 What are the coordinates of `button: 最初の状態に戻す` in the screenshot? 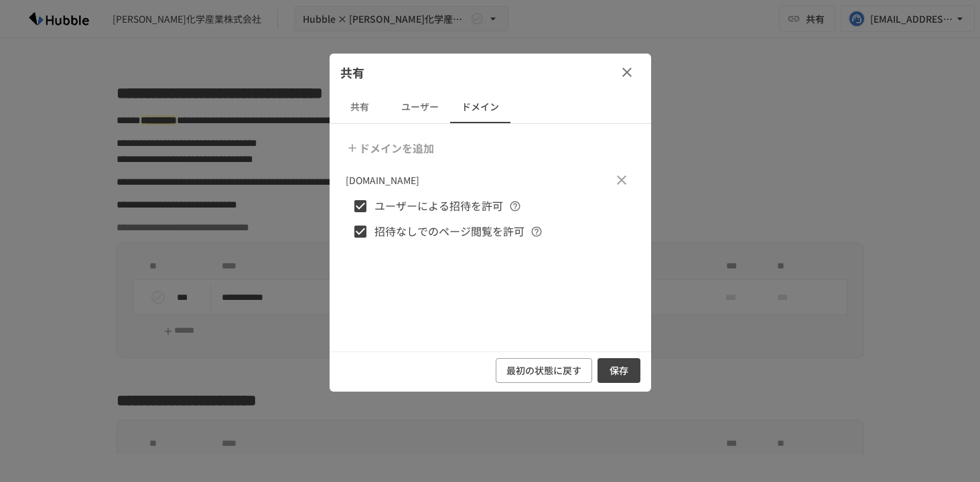 It's located at (544, 370).